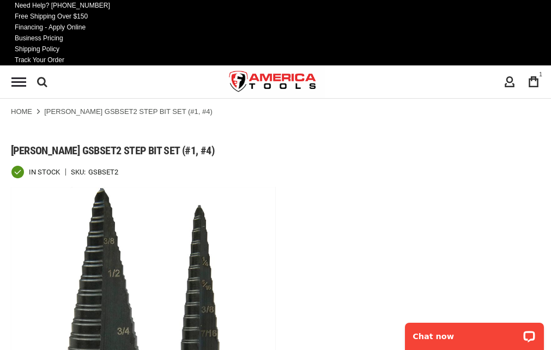 Image resolution: width=551 pixels, height=350 pixels. I want to click on div: Menu, so click(19, 82).